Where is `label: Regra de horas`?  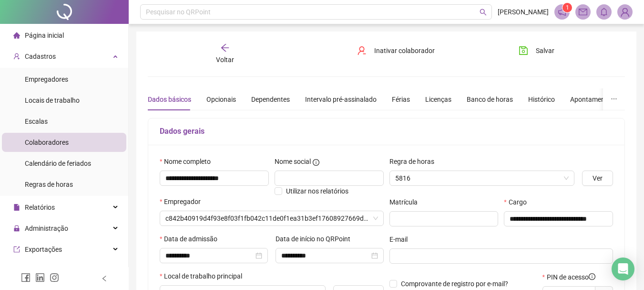 label: Regra de horas is located at coordinates (415, 162).